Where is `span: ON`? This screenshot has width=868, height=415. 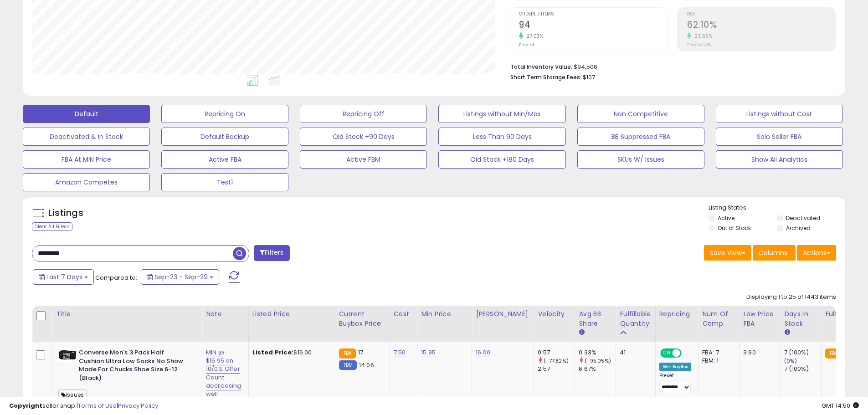 span: ON is located at coordinates (667, 353).